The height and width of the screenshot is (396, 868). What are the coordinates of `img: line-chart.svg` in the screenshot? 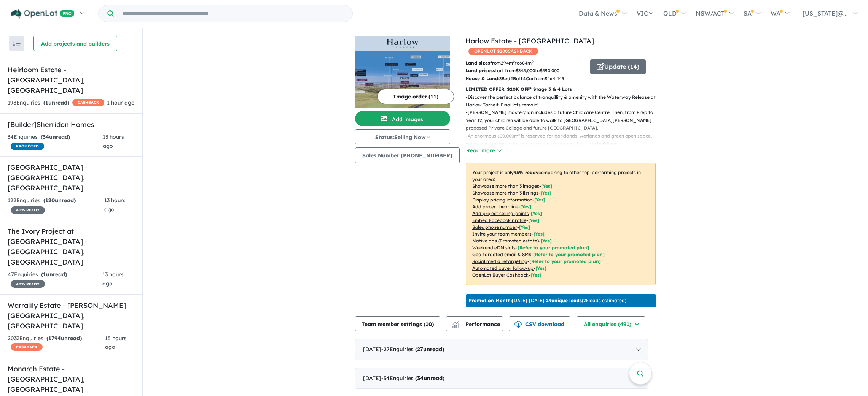 It's located at (456, 323).